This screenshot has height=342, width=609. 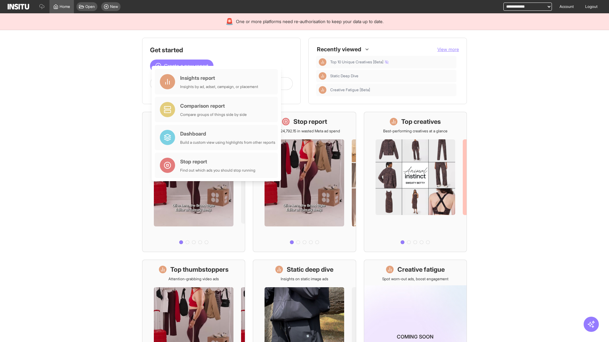 I want to click on p: Save £24,792.15 in wasted Meta ad spend, so click(x=304, y=131).